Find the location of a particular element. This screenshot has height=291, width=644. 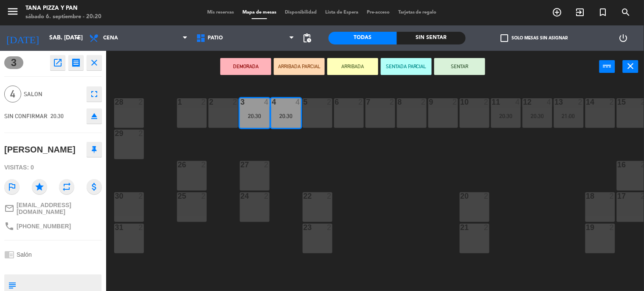

i: power_input is located at coordinates (608, 66).